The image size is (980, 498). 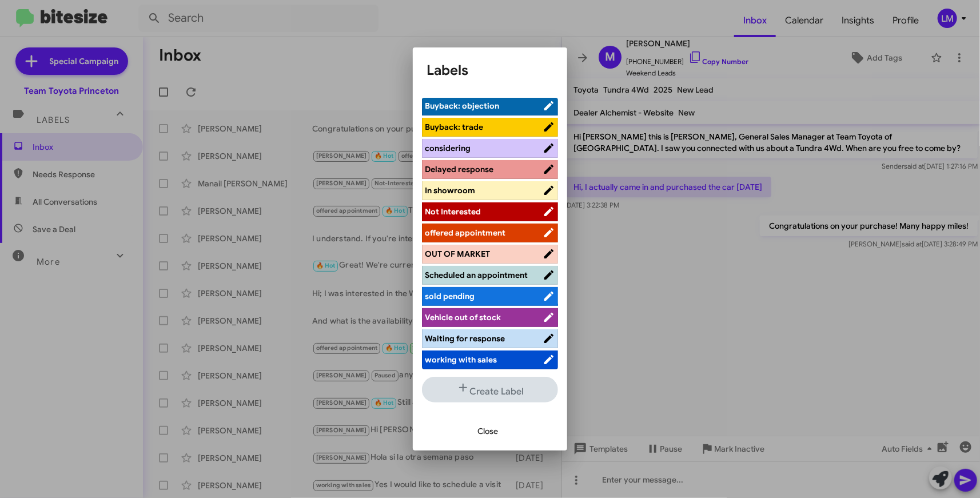 I want to click on span: Not Interested, so click(x=453, y=211).